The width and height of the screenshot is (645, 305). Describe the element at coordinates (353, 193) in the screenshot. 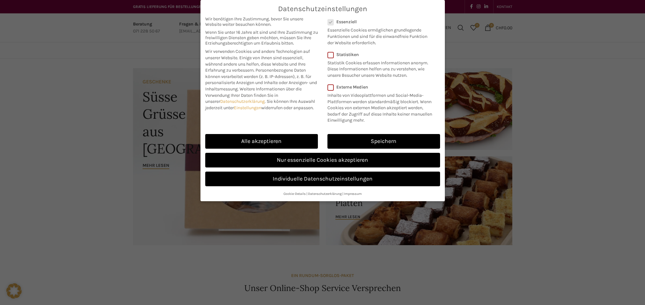

I see `a: Impressum` at that location.